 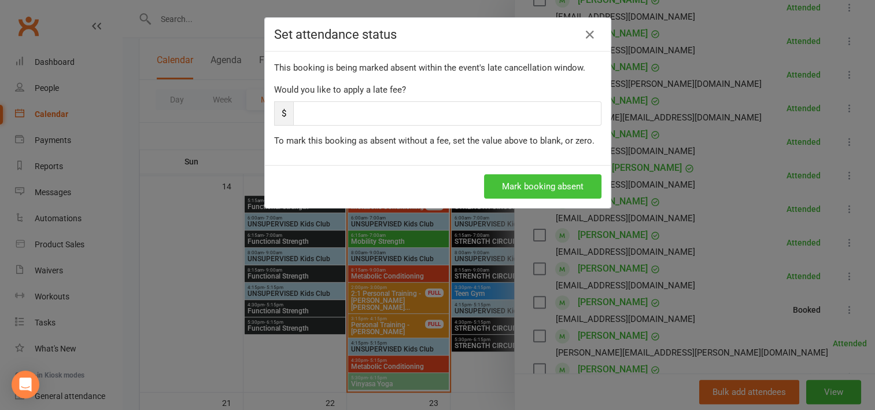 What do you see at coordinates (25, 384) in the screenshot?
I see `div: Open Intercom Messenger` at bounding box center [25, 384].